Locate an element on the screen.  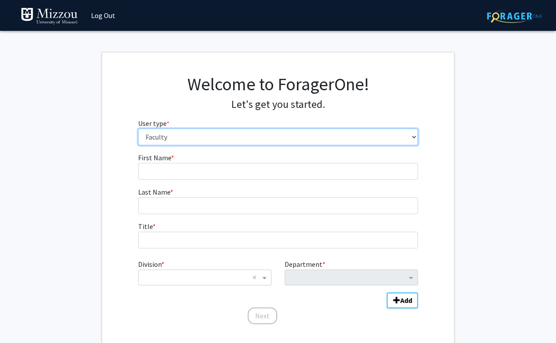
img: University of Missouri Logo is located at coordinates (49, 16).